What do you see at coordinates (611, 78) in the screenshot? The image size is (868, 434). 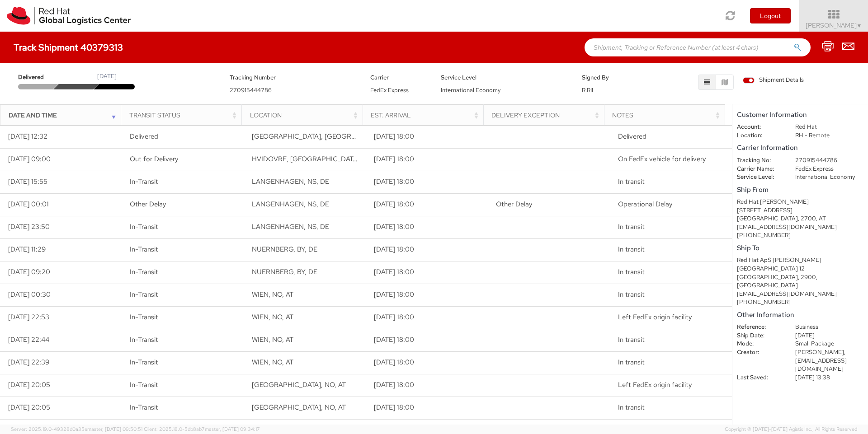 I see `h5: Signed By` at bounding box center [611, 78].